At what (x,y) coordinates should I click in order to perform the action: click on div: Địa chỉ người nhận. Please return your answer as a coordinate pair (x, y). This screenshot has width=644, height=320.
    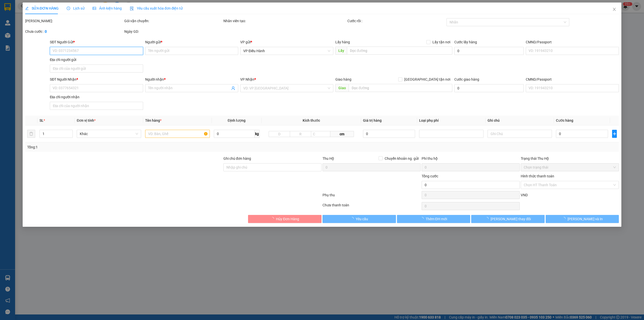
    Looking at the image, I should click on (96, 97).